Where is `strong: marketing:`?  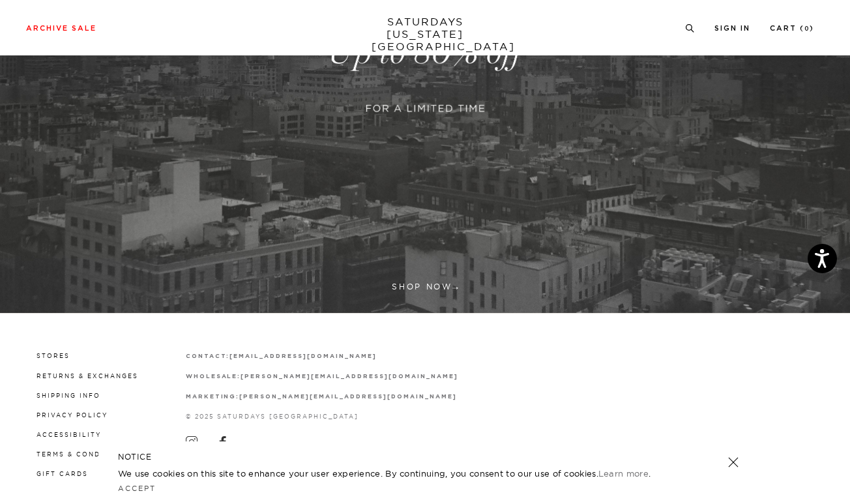 strong: marketing: is located at coordinates (212, 396).